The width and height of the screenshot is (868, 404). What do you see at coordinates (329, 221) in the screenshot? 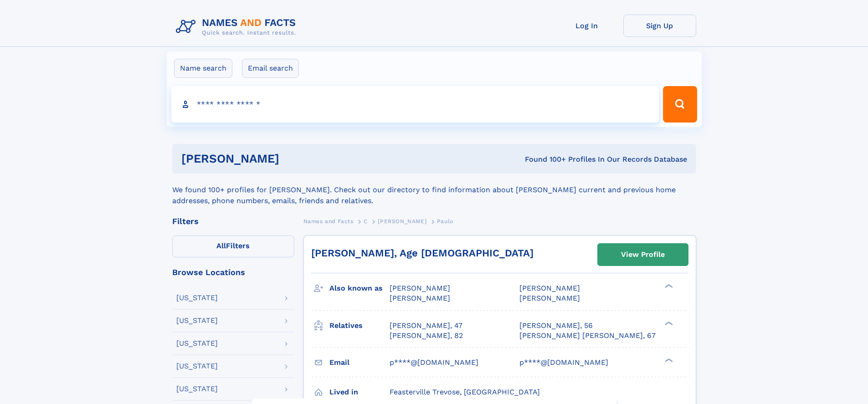
I see `a: Names and Facts` at bounding box center [329, 221].